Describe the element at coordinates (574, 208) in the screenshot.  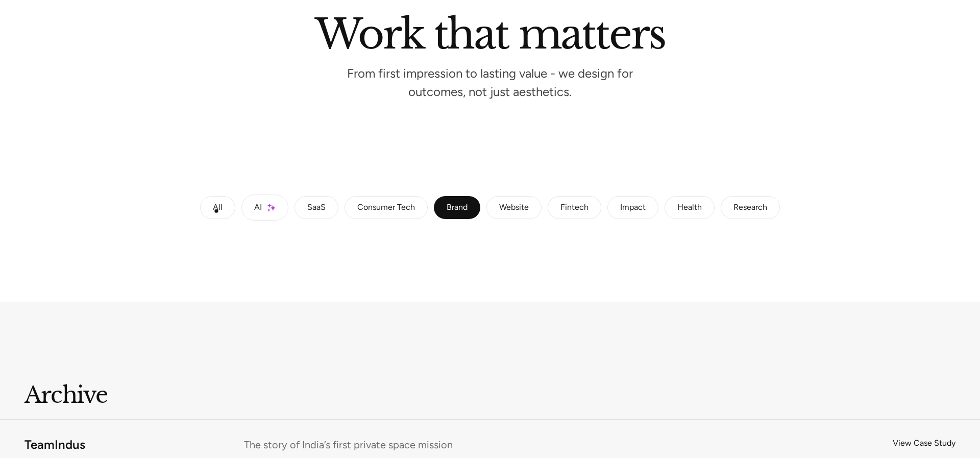
I see `div: Fintech` at that location.